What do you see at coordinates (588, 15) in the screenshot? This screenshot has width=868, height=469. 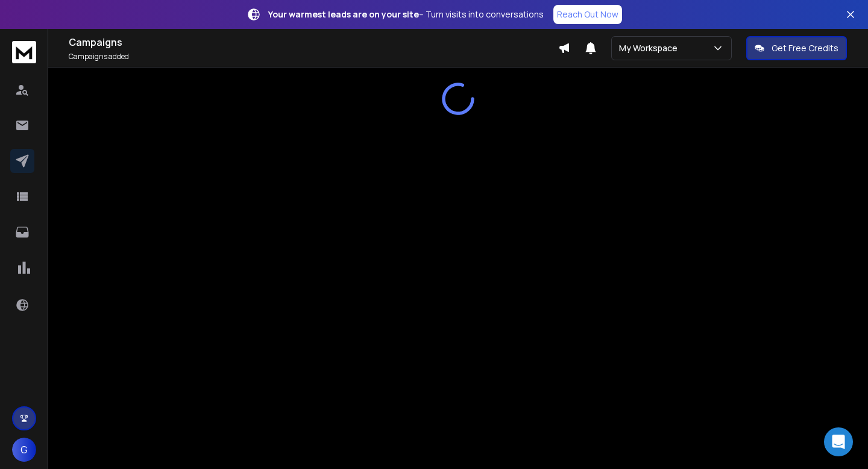 I see `a: Reach Out Now` at bounding box center [588, 15].